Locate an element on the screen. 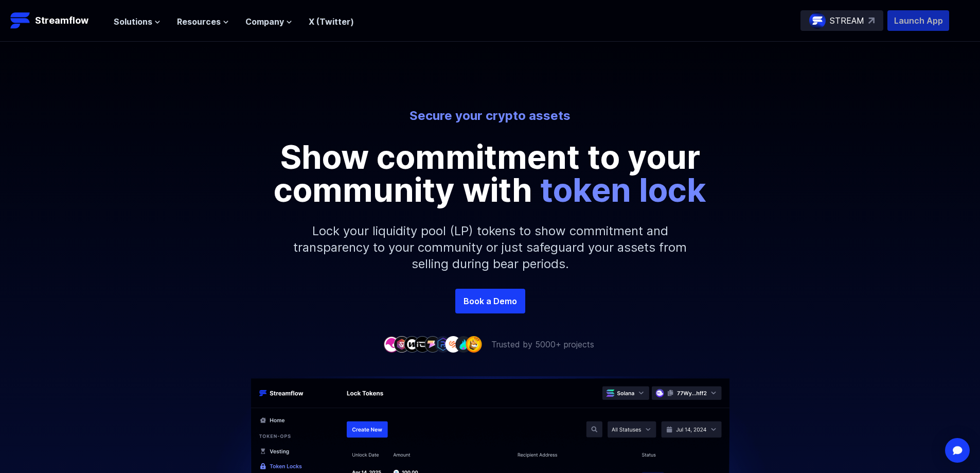  div: Open Intercom Messenger is located at coordinates (958, 450).